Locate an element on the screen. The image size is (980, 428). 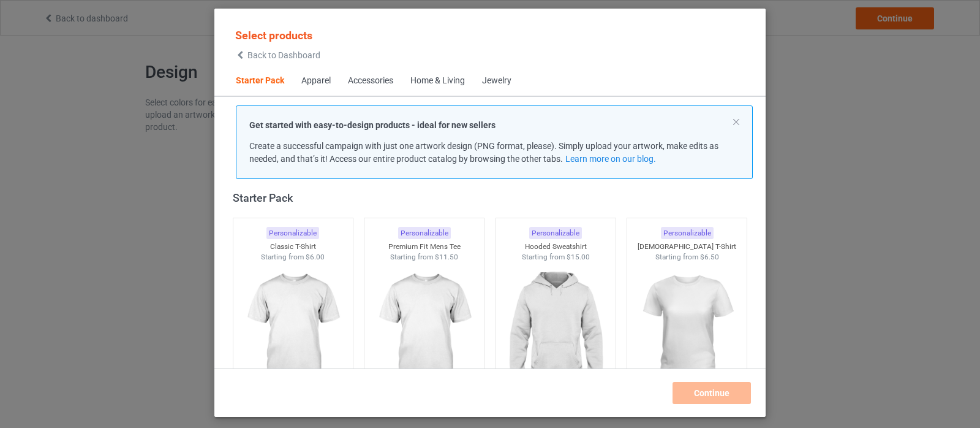
span: Starter Pack is located at coordinates (259, 81).